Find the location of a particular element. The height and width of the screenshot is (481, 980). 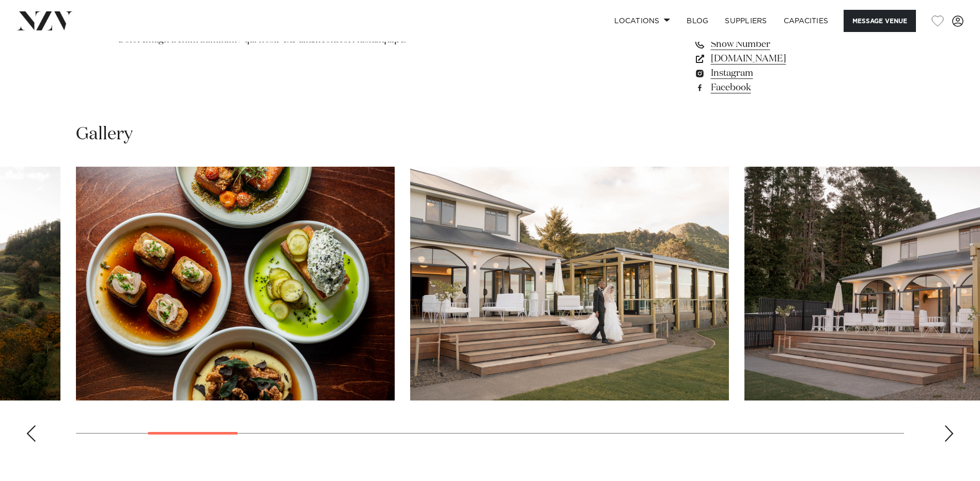

a: Instagram is located at coordinates (778, 73).